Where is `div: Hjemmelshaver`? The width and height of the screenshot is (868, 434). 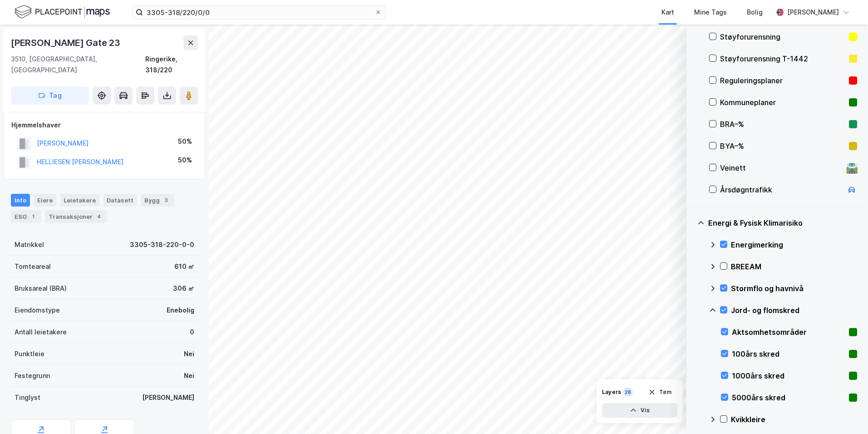 div: Hjemmelshaver is located at coordinates (105, 125).